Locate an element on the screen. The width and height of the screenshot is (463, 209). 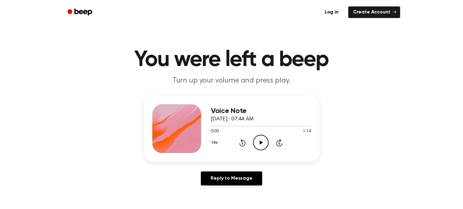
h1: You were left a beep is located at coordinates (232, 60).